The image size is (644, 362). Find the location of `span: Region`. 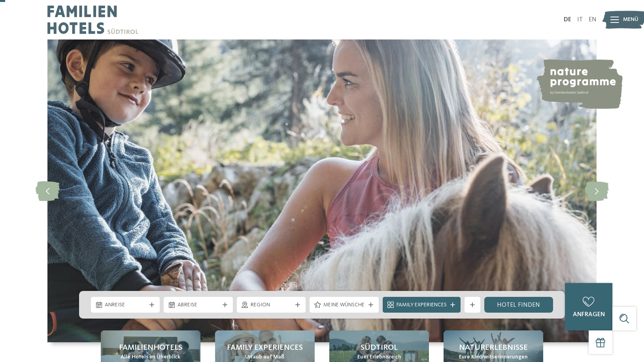

span: Region is located at coordinates (271, 305).